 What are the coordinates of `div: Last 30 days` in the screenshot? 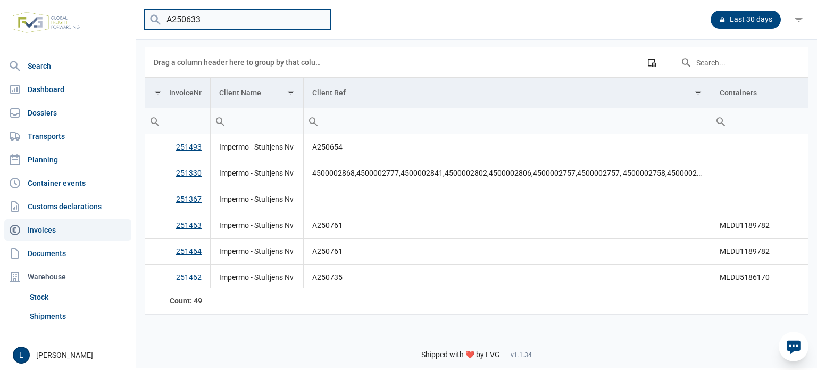 It's located at (746, 20).